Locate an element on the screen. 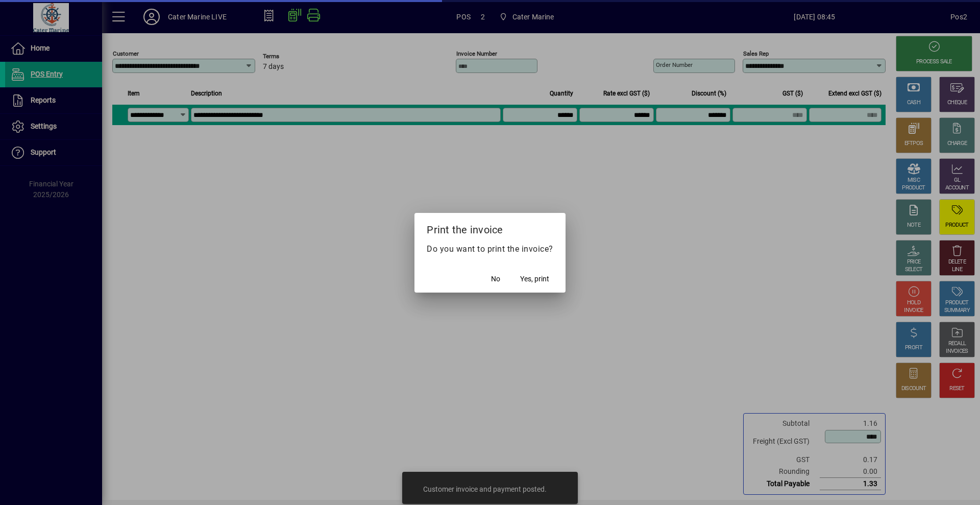  button: Yes, print is located at coordinates (534, 279).